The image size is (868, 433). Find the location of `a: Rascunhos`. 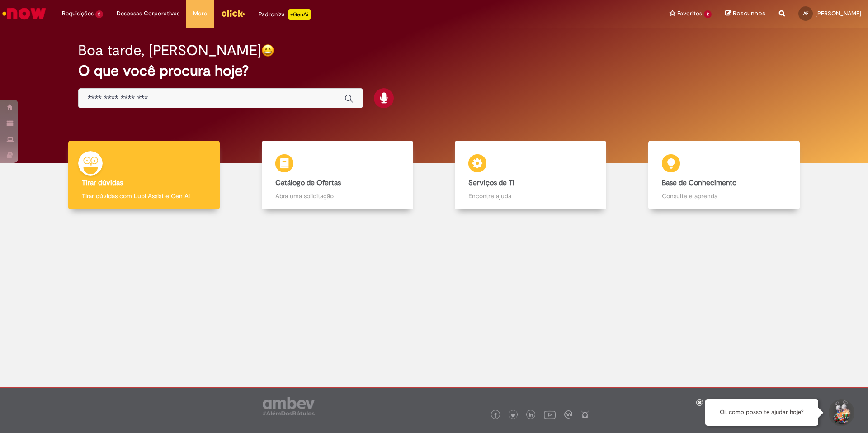

a: Rascunhos is located at coordinates (745, 13).